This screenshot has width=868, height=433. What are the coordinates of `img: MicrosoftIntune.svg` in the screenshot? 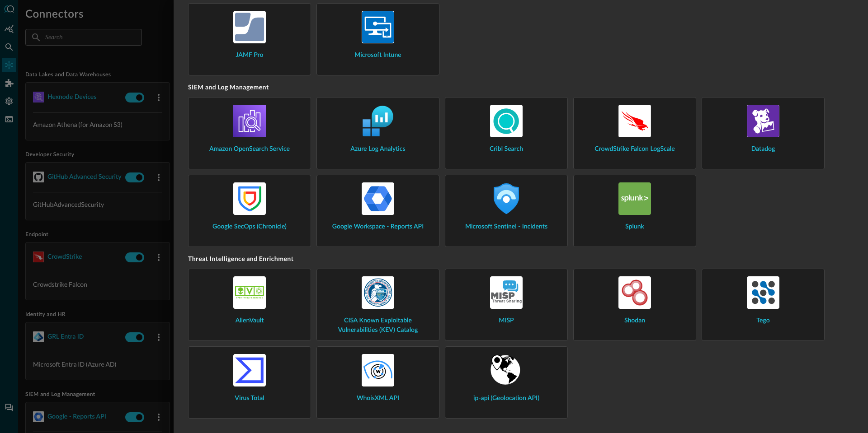 It's located at (378, 27).